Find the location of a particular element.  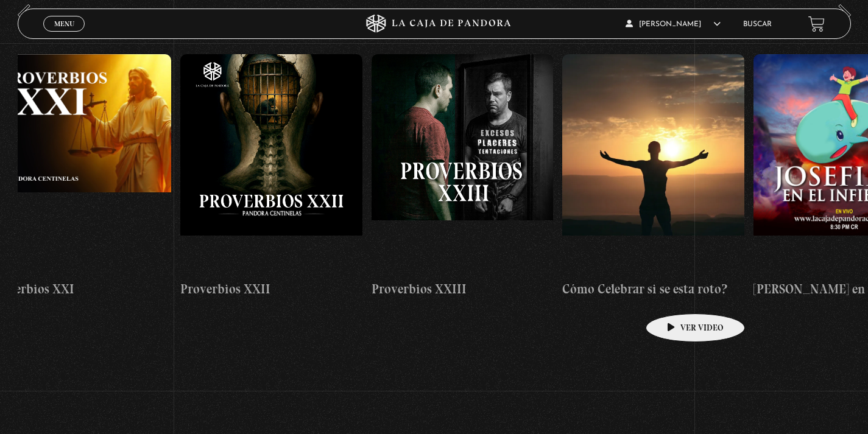

a: Cómo Celebrar si se esta roto? is located at coordinates (653, 176).